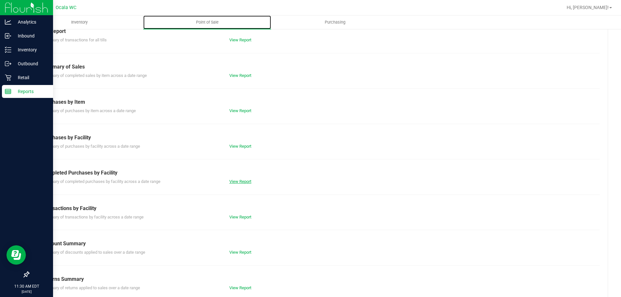 Image resolution: width=621 pixels, height=297 pixels. Describe the element at coordinates (31, 78) in the screenshot. I see `p: Retail` at that location.